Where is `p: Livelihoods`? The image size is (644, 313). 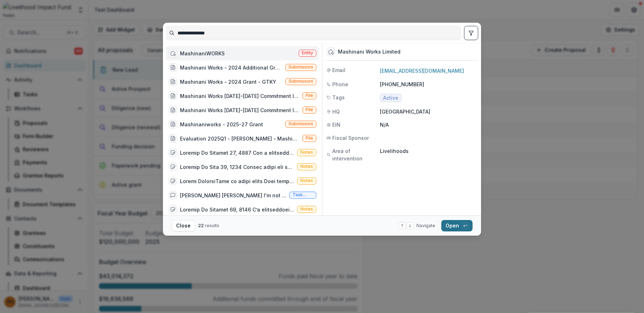 p: Livelihoods is located at coordinates (428, 151).